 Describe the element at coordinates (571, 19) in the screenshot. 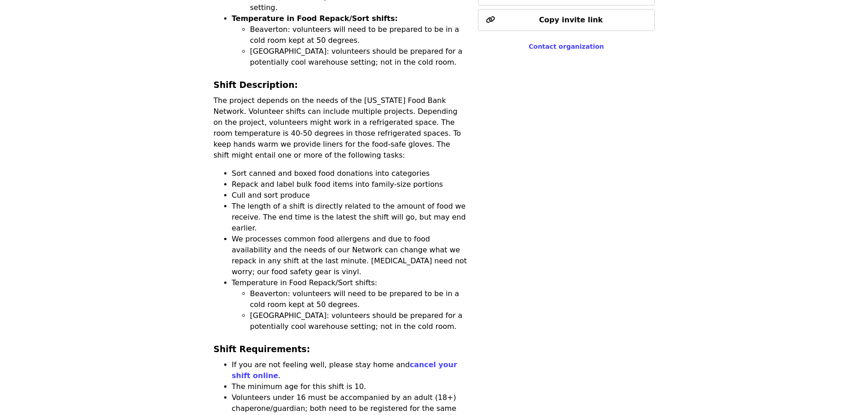

I see `span: Copy invite link` at that location.